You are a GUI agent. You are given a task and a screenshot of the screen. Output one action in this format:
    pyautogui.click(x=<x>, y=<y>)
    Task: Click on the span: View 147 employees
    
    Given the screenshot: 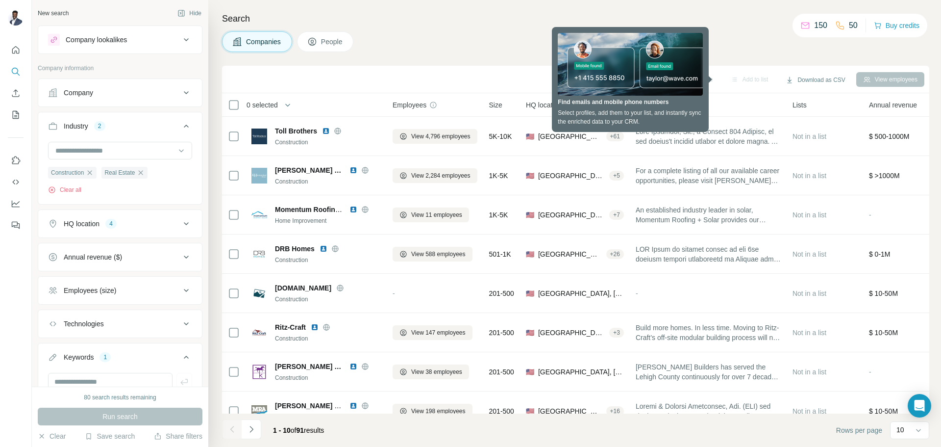 What is the action you would take?
    pyautogui.click(x=438, y=332)
    